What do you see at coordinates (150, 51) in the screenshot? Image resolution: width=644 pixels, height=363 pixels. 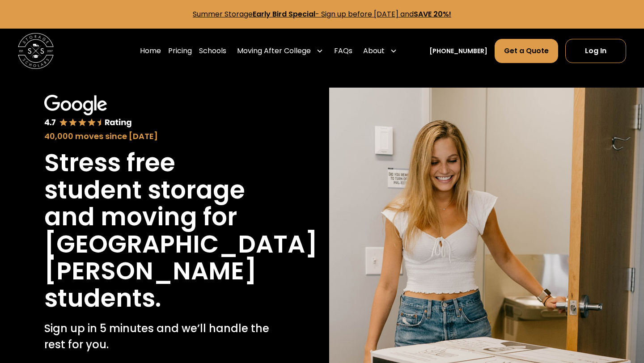 I see `a: Home` at bounding box center [150, 51].